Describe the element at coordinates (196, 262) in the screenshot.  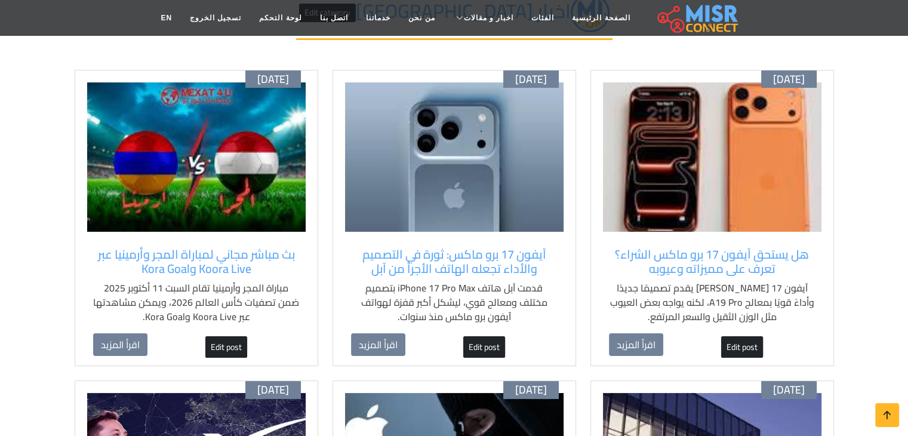
I see `h5: بث مباشر مجاني لمباراة المجر وأرمينيا عبر Koora Live وKora Goal` at that location.